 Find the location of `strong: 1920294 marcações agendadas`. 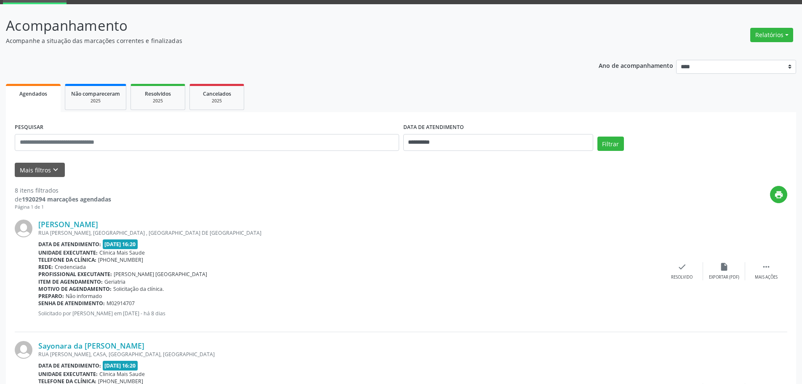

strong: 1920294 marcações agendadas is located at coordinates (67, 199).